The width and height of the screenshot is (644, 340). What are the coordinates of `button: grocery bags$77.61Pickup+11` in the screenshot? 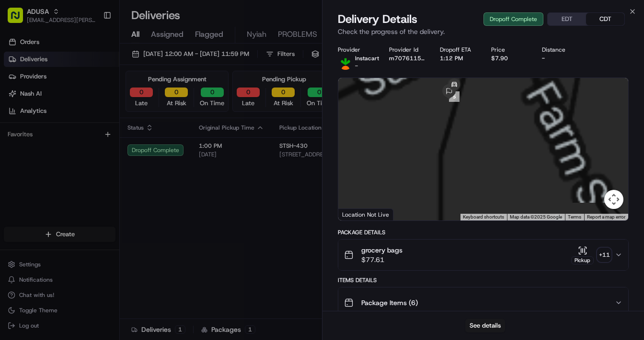 It's located at (483, 255).